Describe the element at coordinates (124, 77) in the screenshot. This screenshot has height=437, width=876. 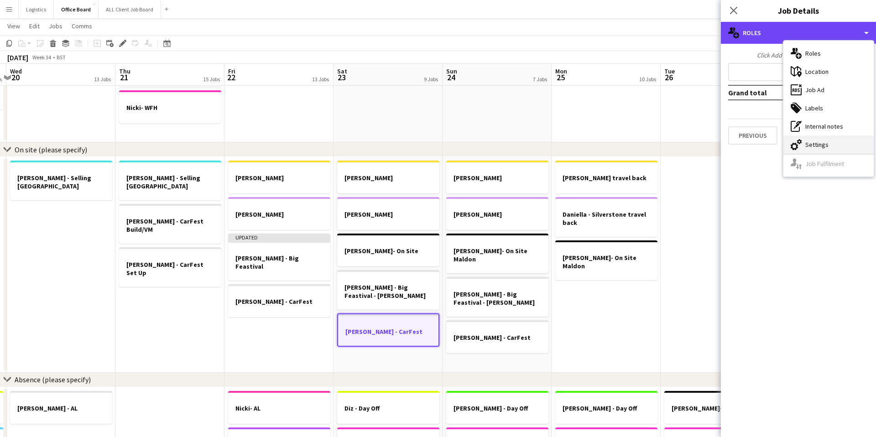
I see `span: 21` at that location.